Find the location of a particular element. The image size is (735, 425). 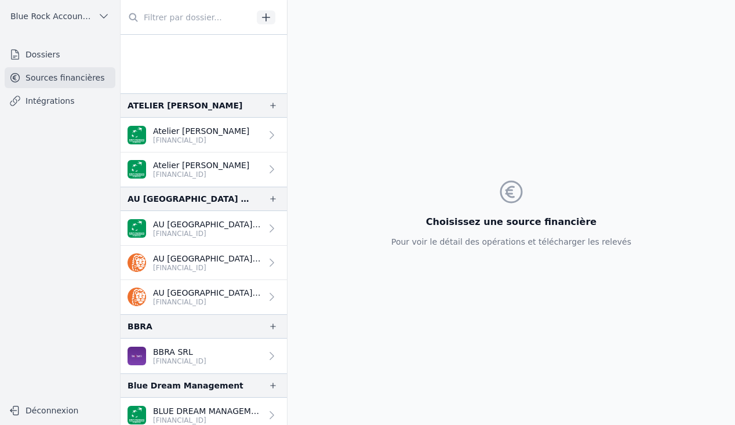

button: Déconnexion is located at coordinates (60, 411).